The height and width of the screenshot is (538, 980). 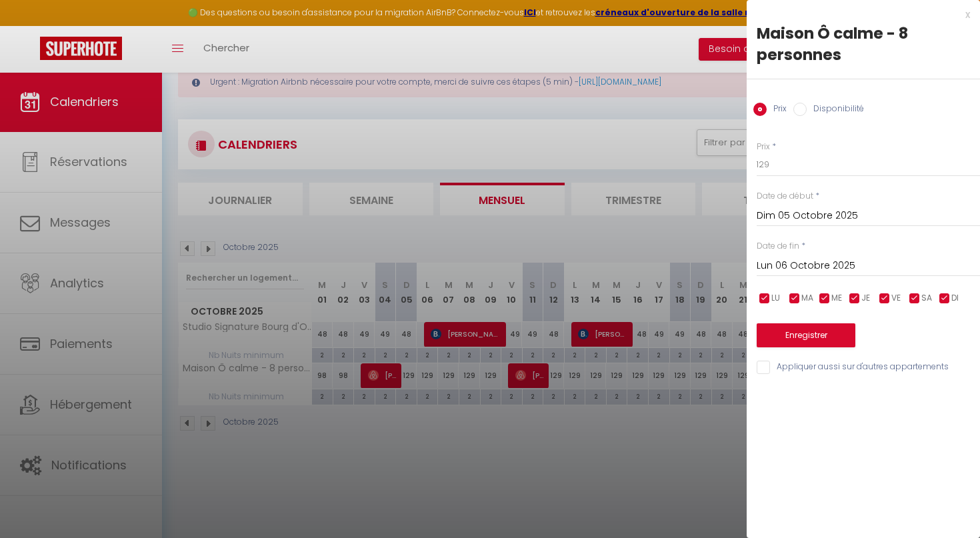 I want to click on span: JE, so click(x=865, y=298).